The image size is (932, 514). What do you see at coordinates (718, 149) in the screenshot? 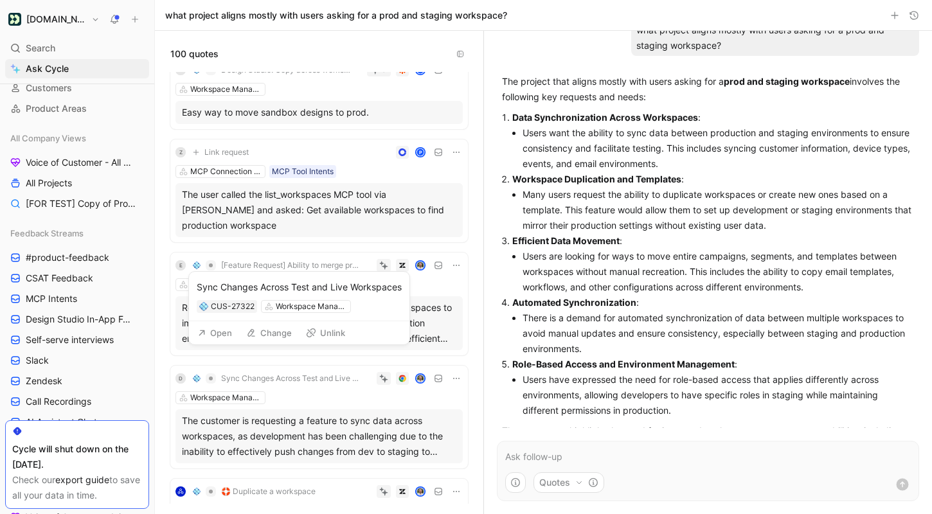
I see `li: Users want the ability to sync data between production and staging environments to ensure consist...` at bounding box center [718, 149].